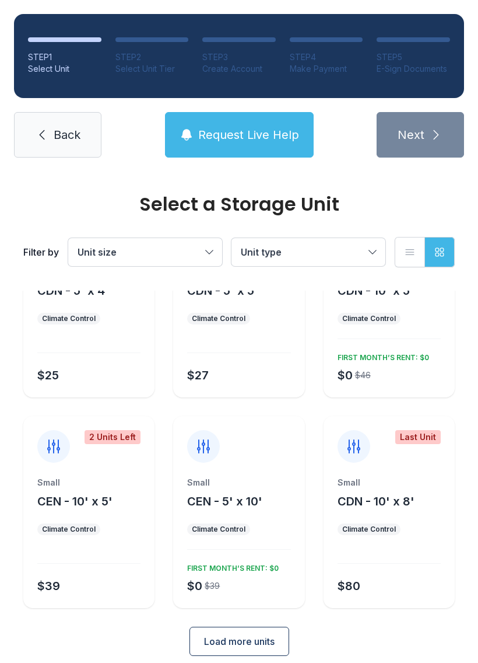  I want to click on div: Select Unit, so click(65, 69).